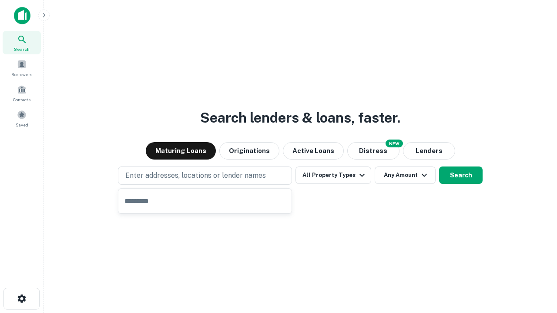  Describe the element at coordinates (22, 74) in the screenshot. I see `span: Borrowers` at that location.